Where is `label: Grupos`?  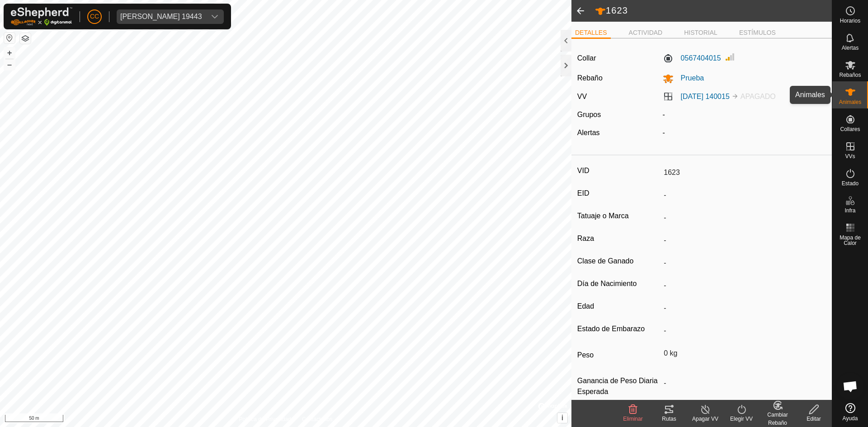 label: Grupos is located at coordinates (589, 114).